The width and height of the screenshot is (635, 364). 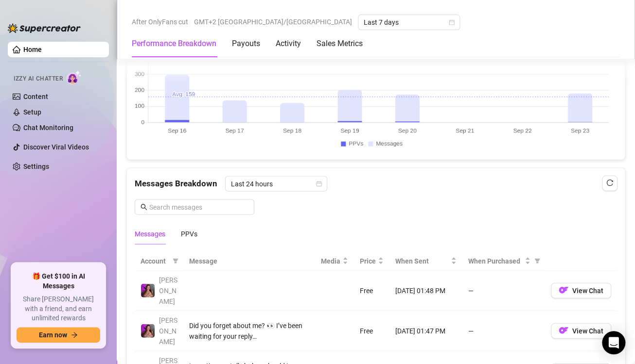 What do you see at coordinates (38, 79) in the screenshot?
I see `span: Izzy AI Chatter` at bounding box center [38, 79].